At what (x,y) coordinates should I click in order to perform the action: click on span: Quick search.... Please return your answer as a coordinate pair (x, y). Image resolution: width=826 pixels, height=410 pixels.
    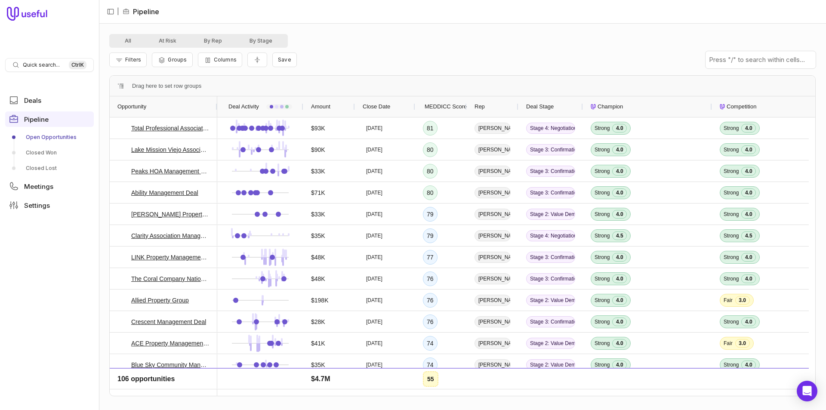
    Looking at the image, I should click on (41, 65).